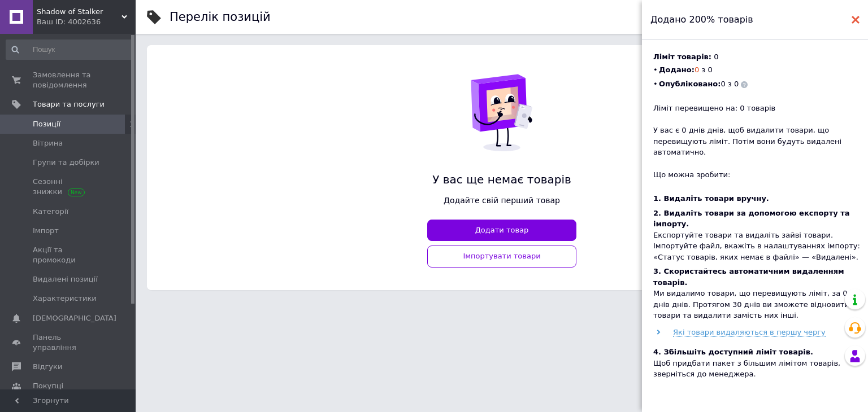 The height and width of the screenshot is (412, 868). I want to click on div: Експортуйте товари та видаліть зайві товари. Імпортуйте файл, вкажіть в налаштуваннях імпорту: «С..., so click(759, 246).